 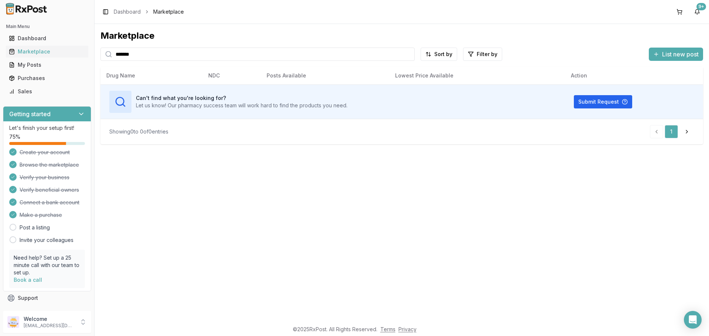 What do you see at coordinates (686, 132) in the screenshot?
I see `a: Go to next page` at bounding box center [686, 132].